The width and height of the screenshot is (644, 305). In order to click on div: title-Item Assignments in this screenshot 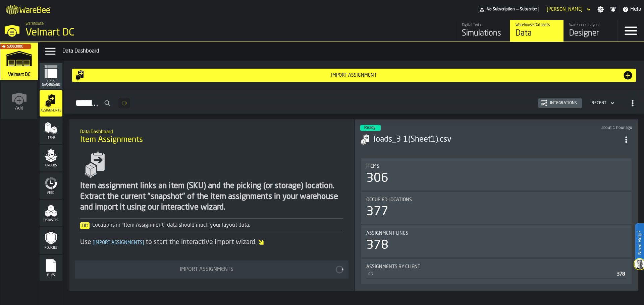, I will do `click(212, 136)`.